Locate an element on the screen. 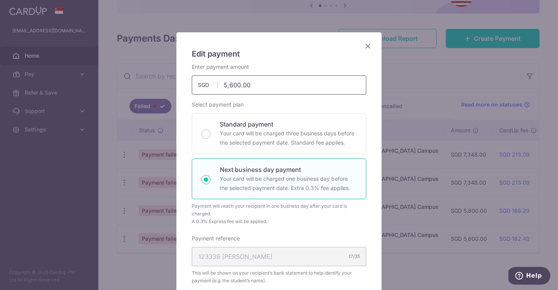 This screenshot has height=290, width=558. span: SGD is located at coordinates (208, 85).